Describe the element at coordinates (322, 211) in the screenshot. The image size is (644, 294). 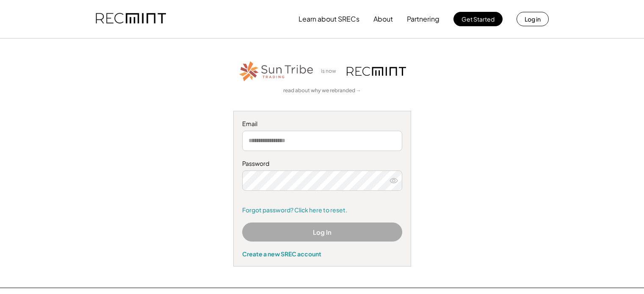
I see `a: Forgot password? Click here to reset.` at that location.